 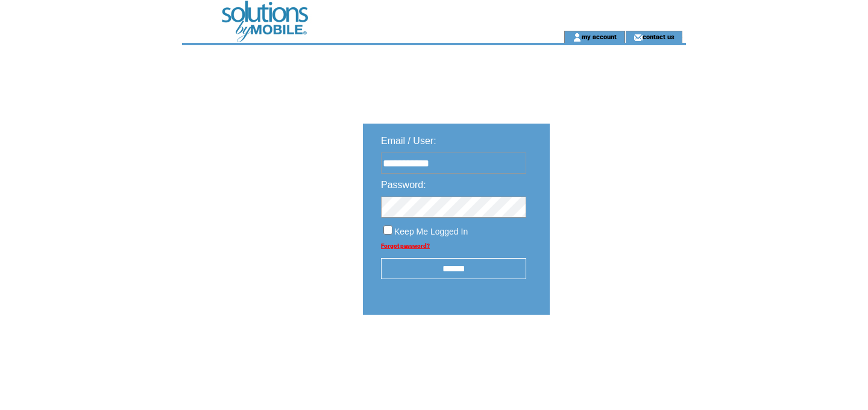 I want to click on a: contact us, so click(x=658, y=36).